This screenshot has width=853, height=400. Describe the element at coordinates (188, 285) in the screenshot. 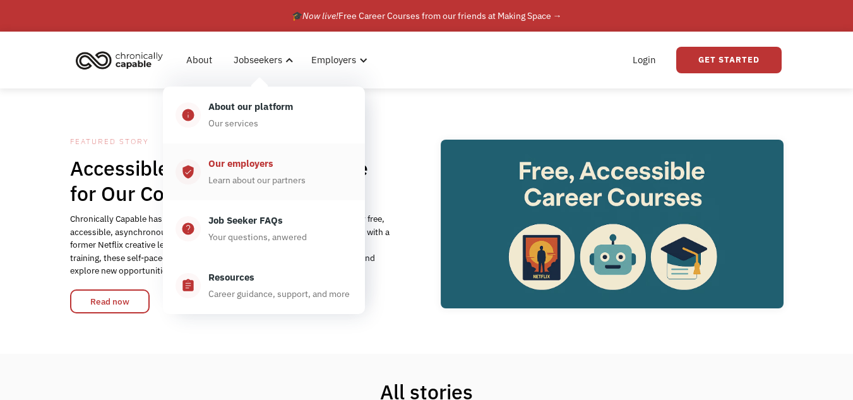

I see `div: assignment` at that location.